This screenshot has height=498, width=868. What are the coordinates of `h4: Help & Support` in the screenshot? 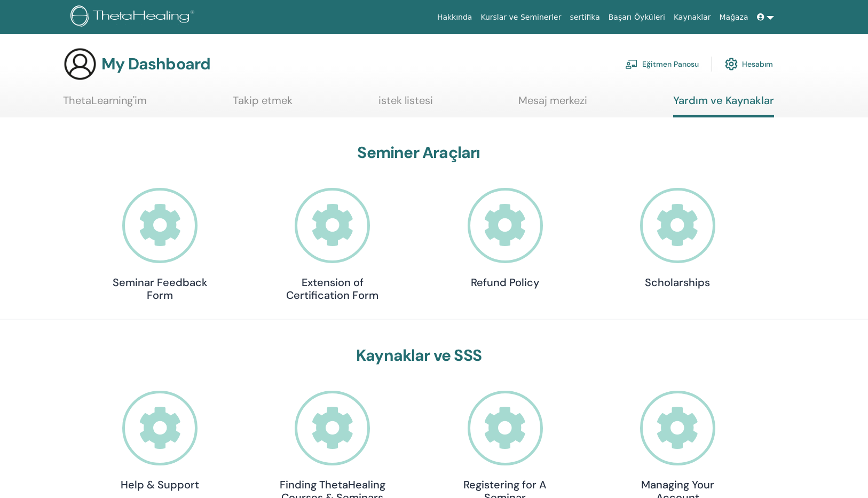 It's located at (160, 484).